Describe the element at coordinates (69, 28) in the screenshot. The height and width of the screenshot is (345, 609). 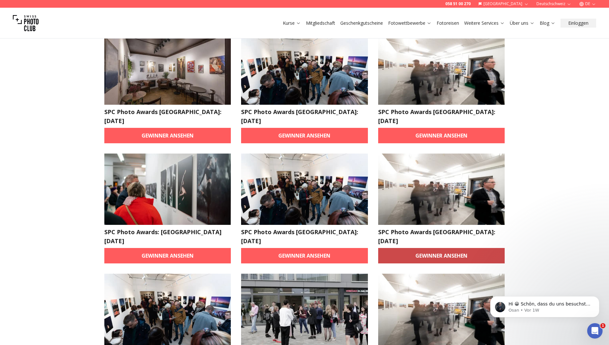
I see `p: Message from Osan, sent Vor 1W` at that location.